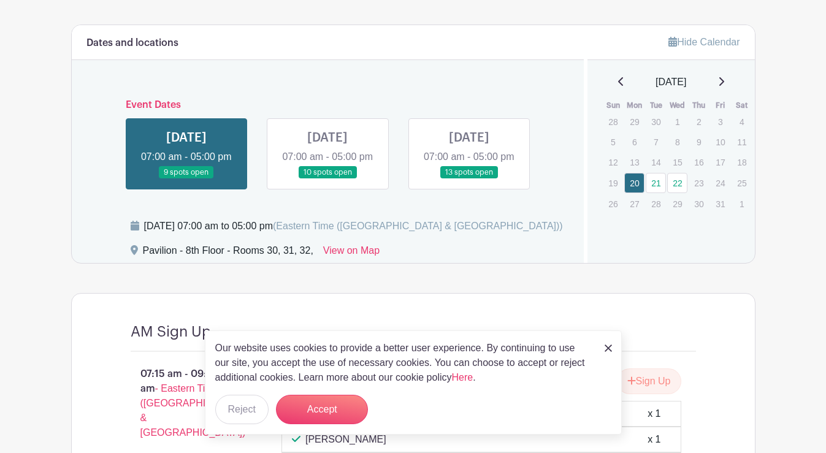 The height and width of the screenshot is (453, 826). I want to click on p: 4, so click(741, 121).